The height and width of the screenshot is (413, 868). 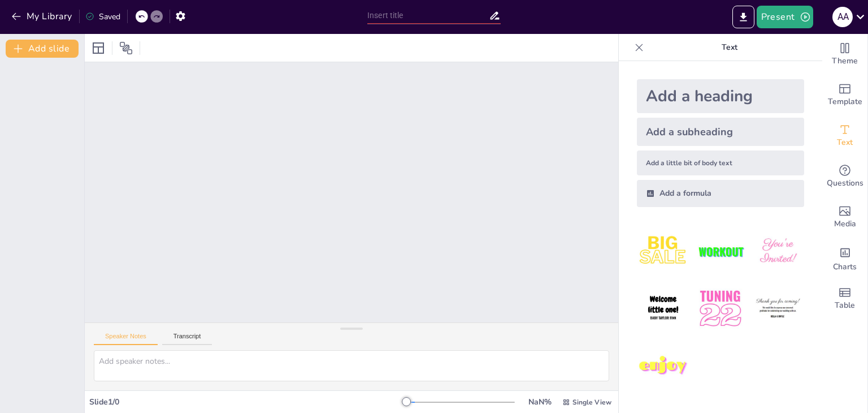 I want to click on span: Theme, so click(x=845, y=61).